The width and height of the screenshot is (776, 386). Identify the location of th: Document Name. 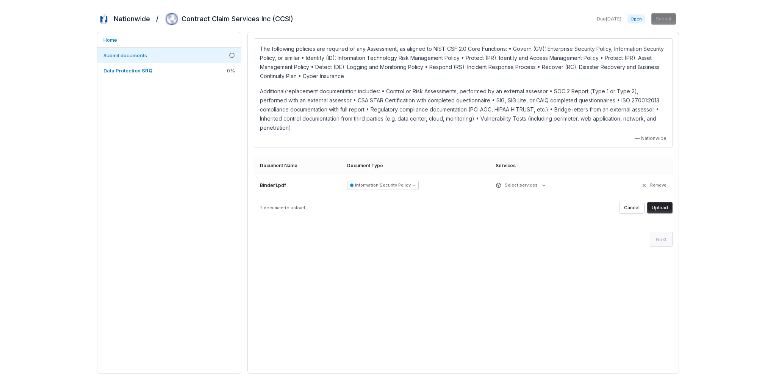
(298, 165).